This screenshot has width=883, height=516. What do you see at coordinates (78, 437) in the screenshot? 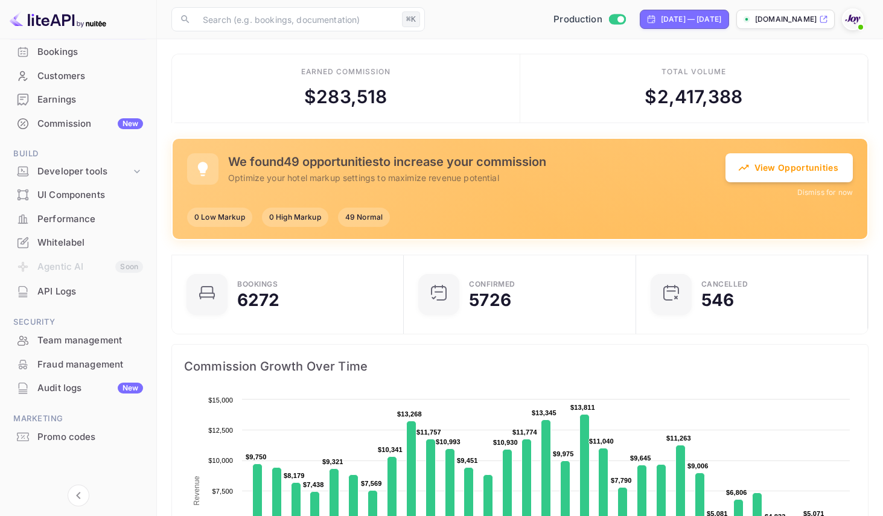
I see `a: Promo codes` at bounding box center [78, 437].